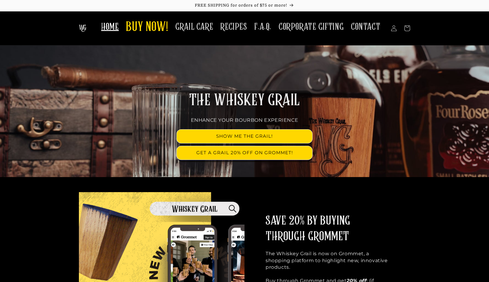  What do you see at coordinates (311, 27) in the screenshot?
I see `span: CORPORATE GIFTING` at bounding box center [311, 27].